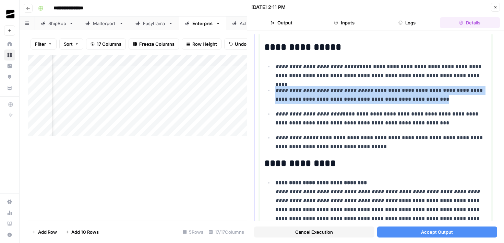  What do you see at coordinates (10, 77) in the screenshot?
I see `a: Opportunities` at bounding box center [10, 77].